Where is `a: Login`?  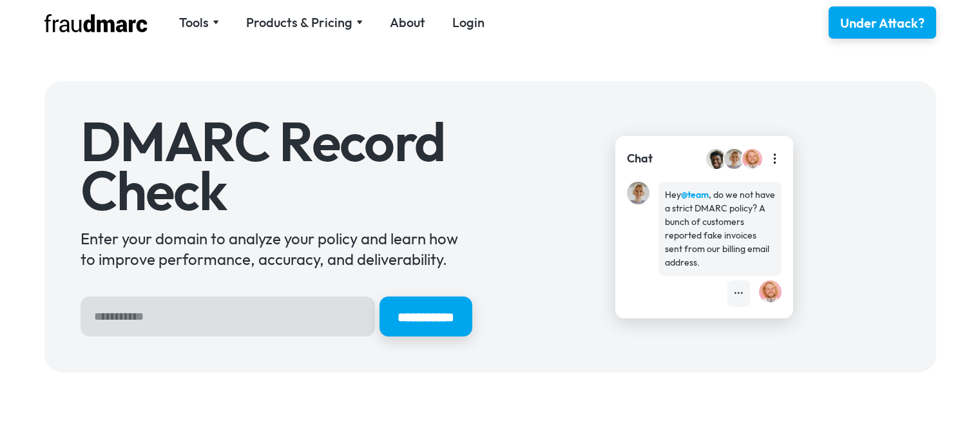
a: Login is located at coordinates (469, 23).